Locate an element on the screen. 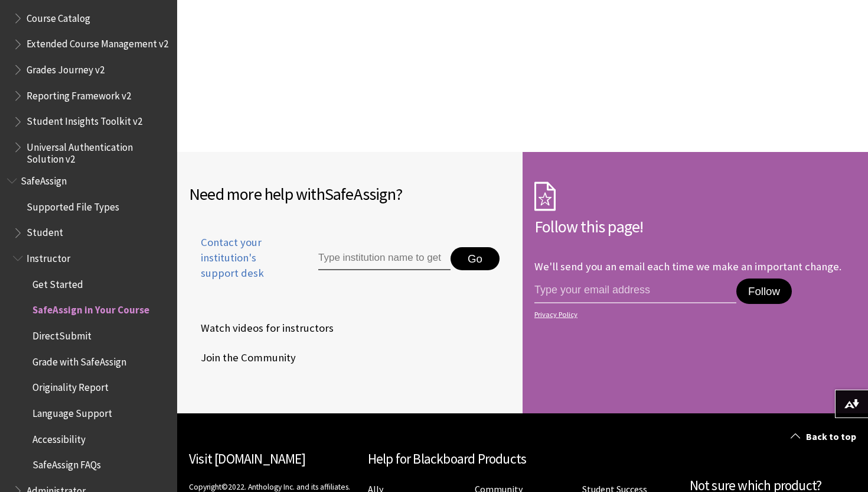 The height and width of the screenshot is (492, 868). a: Contact your institution's support desk is located at coordinates (240, 265).